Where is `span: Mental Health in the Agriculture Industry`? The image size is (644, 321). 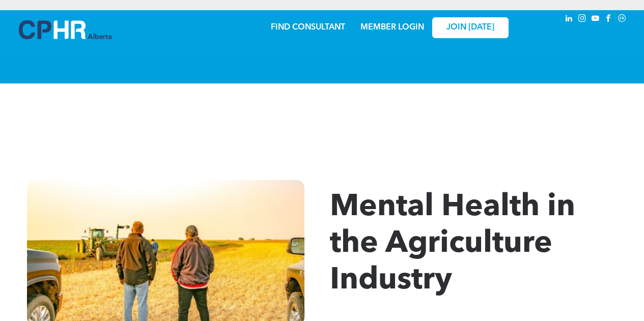
span: Mental Health in the Agriculture Industry is located at coordinates (452, 244).